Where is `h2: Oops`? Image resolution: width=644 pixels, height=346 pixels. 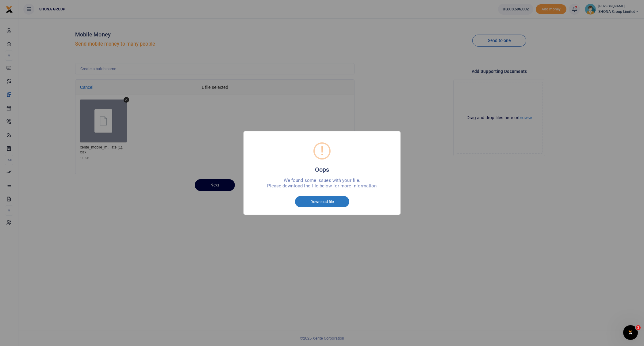 h2: Oops is located at coordinates (322, 170).